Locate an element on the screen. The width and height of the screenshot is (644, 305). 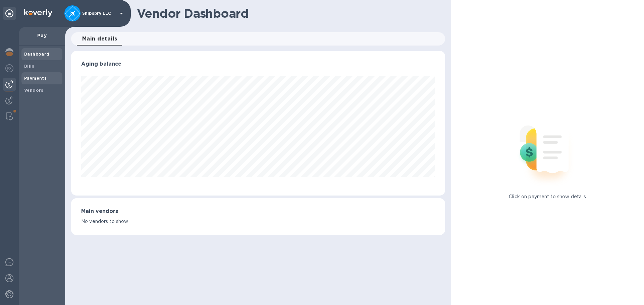
h3: Main vendors is located at coordinates (258, 211).